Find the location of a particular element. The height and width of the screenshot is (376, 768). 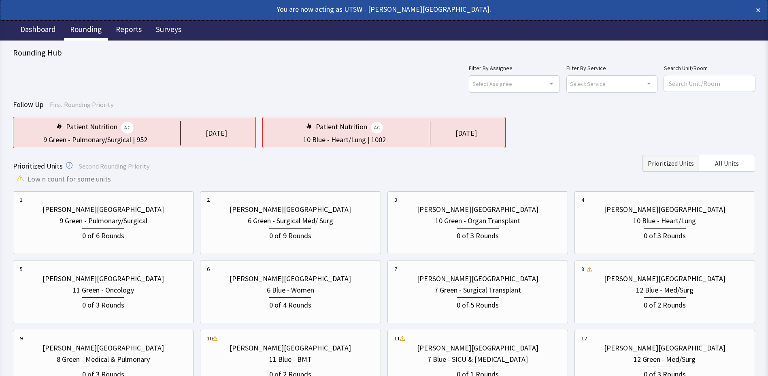

div: Follow Up is located at coordinates (384, 104).